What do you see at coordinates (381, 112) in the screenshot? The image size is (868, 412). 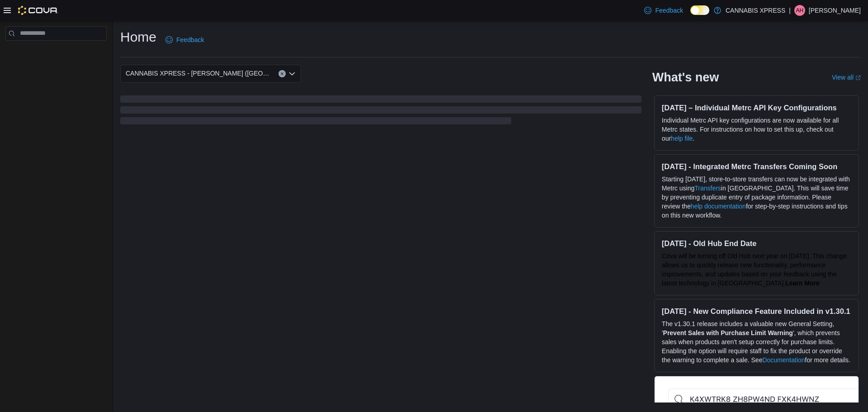 I see `span: Loading` at bounding box center [381, 112].